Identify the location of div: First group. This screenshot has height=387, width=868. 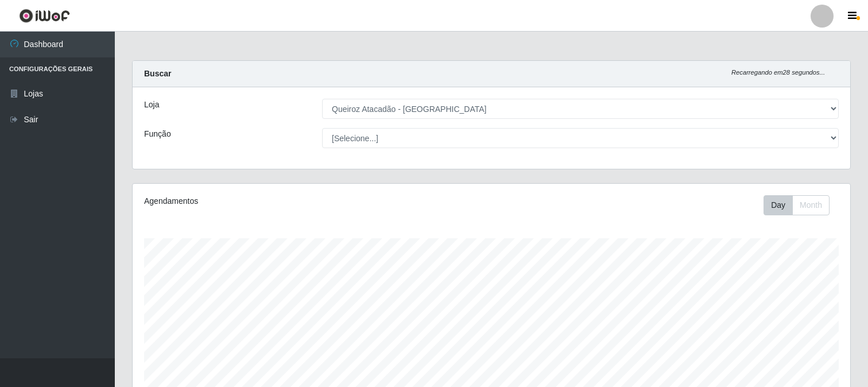
(796, 205).